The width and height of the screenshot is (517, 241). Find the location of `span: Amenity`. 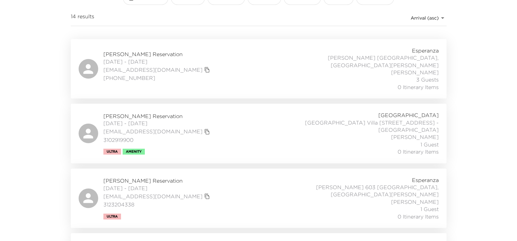

span: Amenity is located at coordinates (134, 152).